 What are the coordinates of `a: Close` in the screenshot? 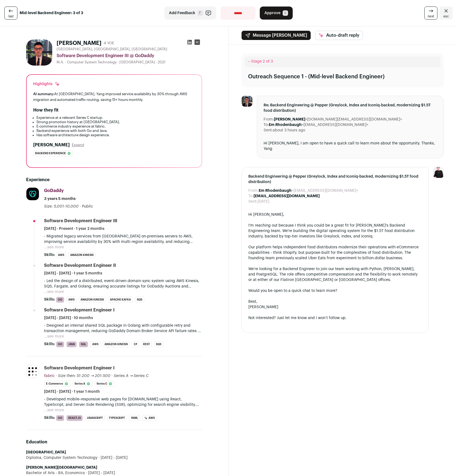 It's located at (446, 13).